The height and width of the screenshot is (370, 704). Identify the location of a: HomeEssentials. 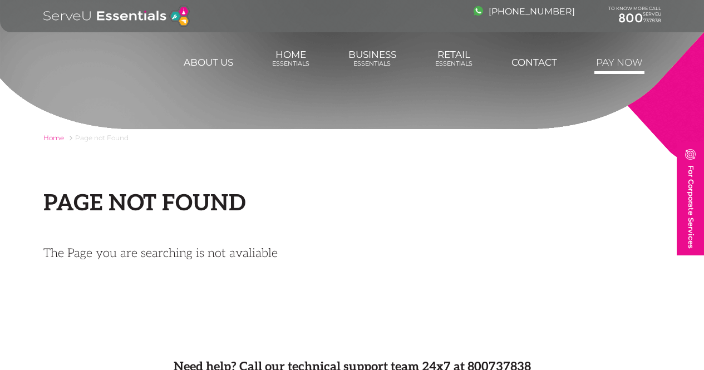
(291, 58).